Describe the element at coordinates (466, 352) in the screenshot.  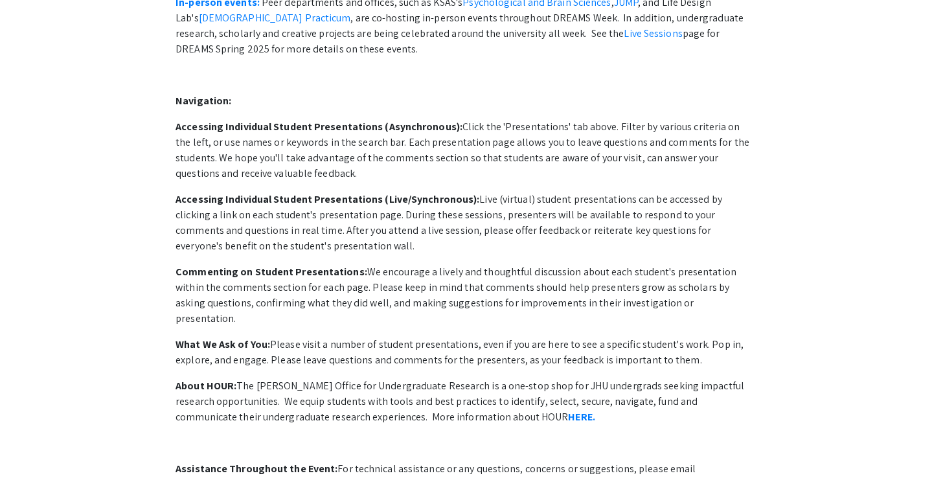
I see `p: Please visit a number of student presentations, even if you are here to see a specific student's ...` at that location.